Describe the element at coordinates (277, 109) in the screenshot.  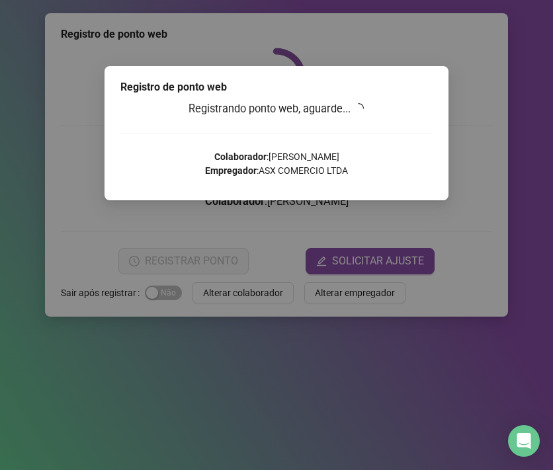
I see `h3: Registrando ponto web, aguarde...` at that location.